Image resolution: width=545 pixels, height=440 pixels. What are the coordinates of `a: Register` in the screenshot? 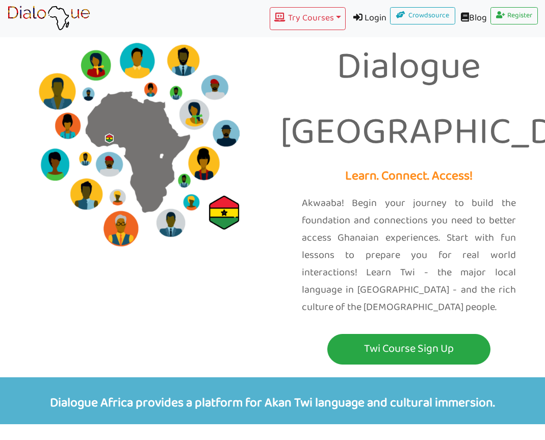 It's located at (514, 16).